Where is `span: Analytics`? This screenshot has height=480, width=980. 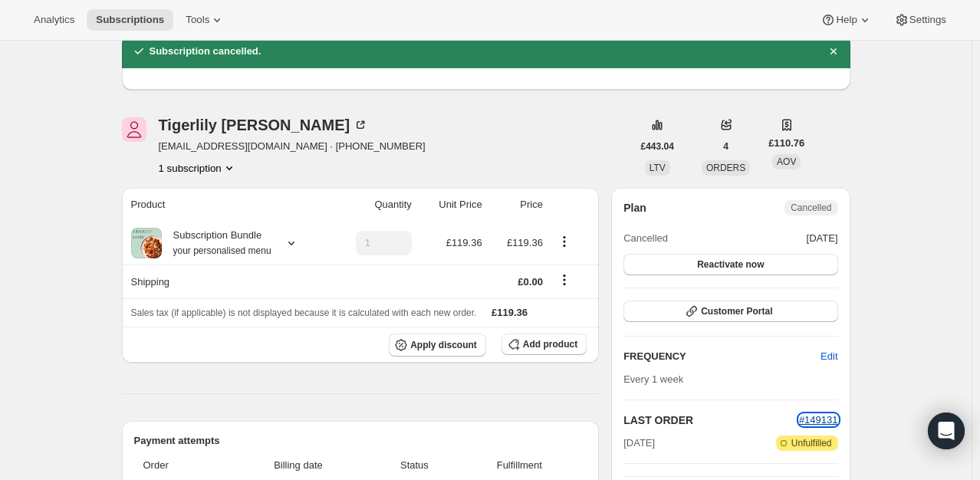
span: Analytics is located at coordinates (54, 20).